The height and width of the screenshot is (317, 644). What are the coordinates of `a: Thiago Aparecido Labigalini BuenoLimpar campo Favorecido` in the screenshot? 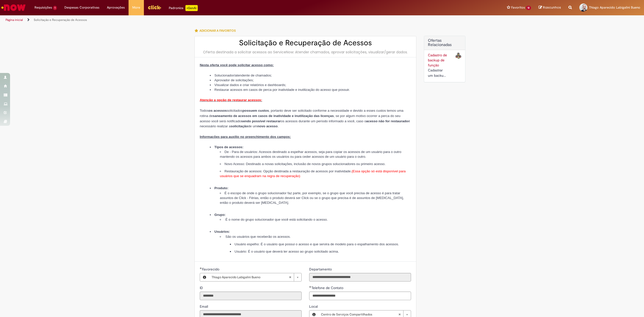 It's located at (255, 277).